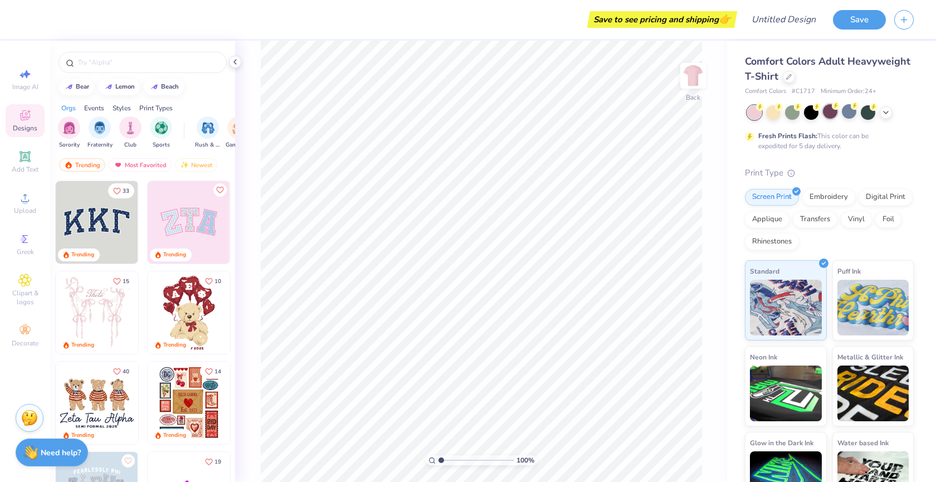  I want to click on strong: Fresh Prints Flash:, so click(788, 136).